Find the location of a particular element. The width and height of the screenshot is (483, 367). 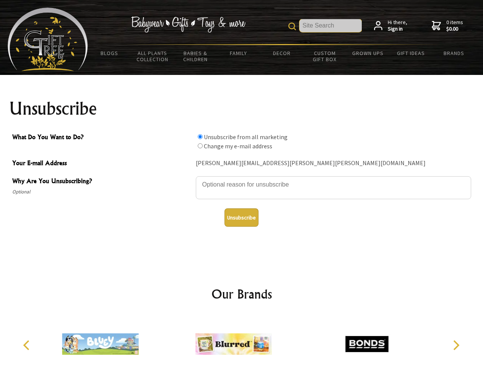

button: Unsubscribe is located at coordinates (241, 217).